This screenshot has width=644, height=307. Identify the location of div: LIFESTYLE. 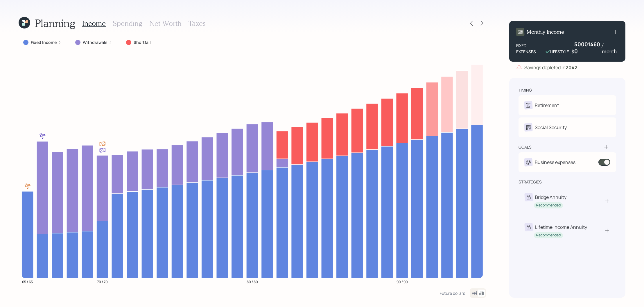
(560, 52).